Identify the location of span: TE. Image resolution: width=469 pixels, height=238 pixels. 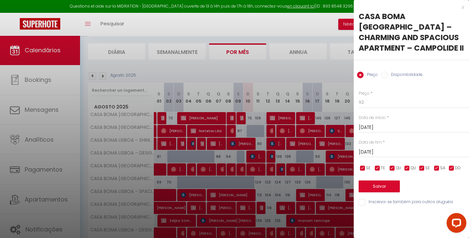
(383, 168).